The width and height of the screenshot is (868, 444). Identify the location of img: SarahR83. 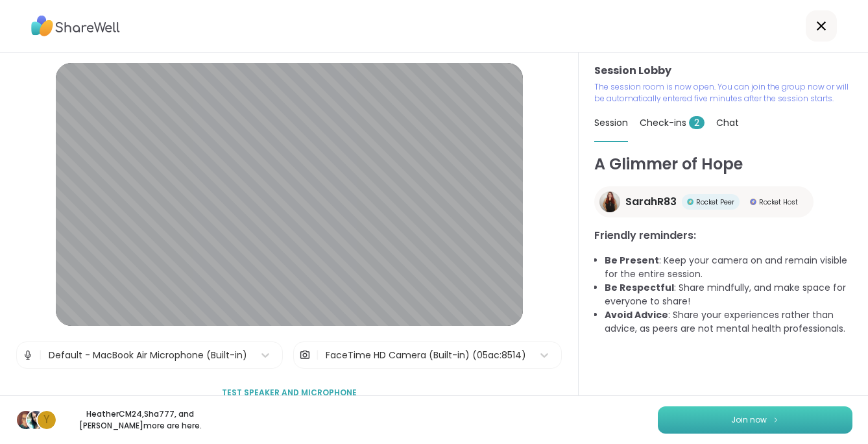
(610, 202).